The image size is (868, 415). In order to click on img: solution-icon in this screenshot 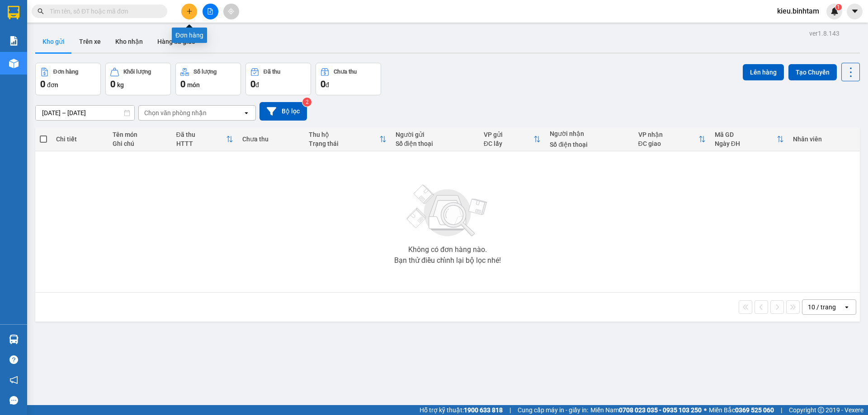, I will do `click(13, 40)`.